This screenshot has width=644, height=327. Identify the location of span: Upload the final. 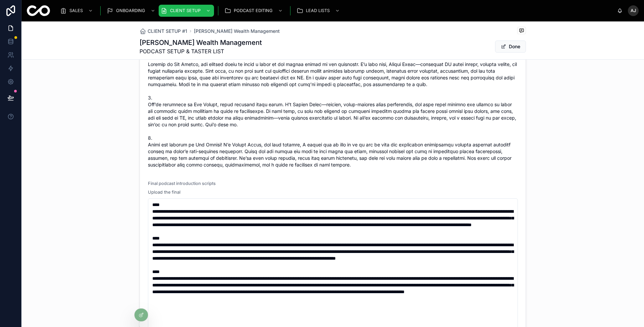
(164, 192).